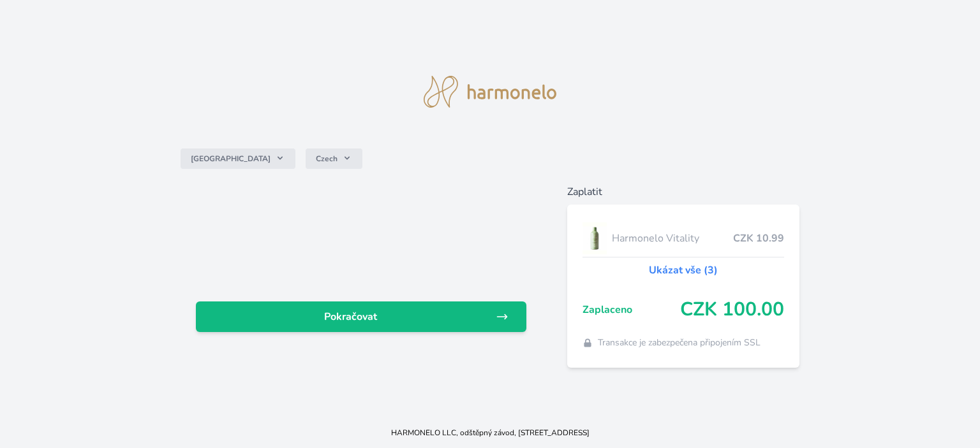  Describe the element at coordinates (759, 238) in the screenshot. I see `span: CZK 10.99` at that location.